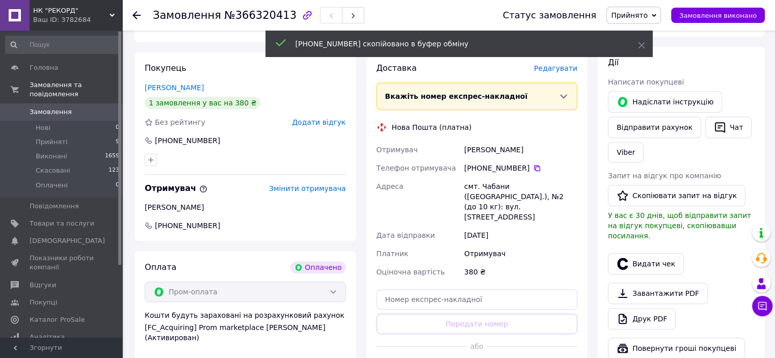 Image resolution: width=775 pixels, height=358 pixels. Describe the element at coordinates (390, 186) in the screenshot. I see `span: Адреса` at that location.